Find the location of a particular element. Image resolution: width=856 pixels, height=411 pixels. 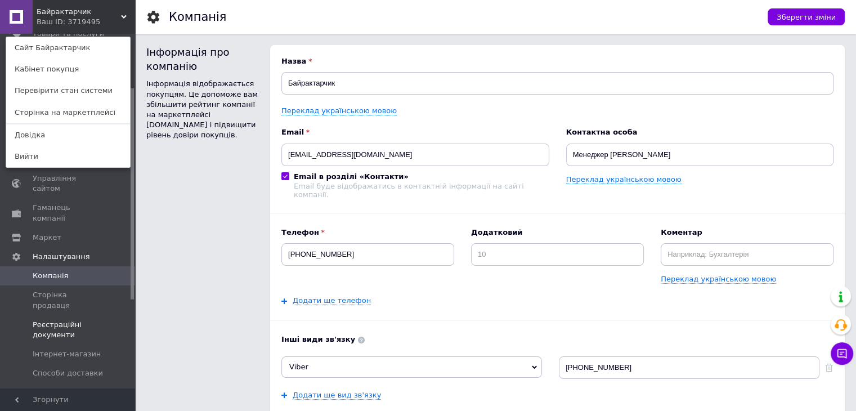

b: Коментар is located at coordinates (746, 232).